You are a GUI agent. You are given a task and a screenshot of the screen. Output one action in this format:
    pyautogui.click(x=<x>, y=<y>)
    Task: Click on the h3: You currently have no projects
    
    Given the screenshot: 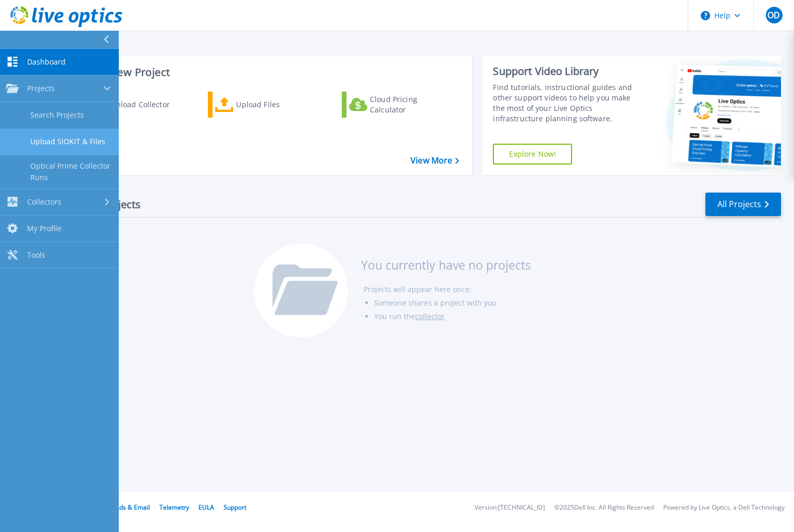 What is the action you would take?
    pyautogui.click(x=446, y=265)
    